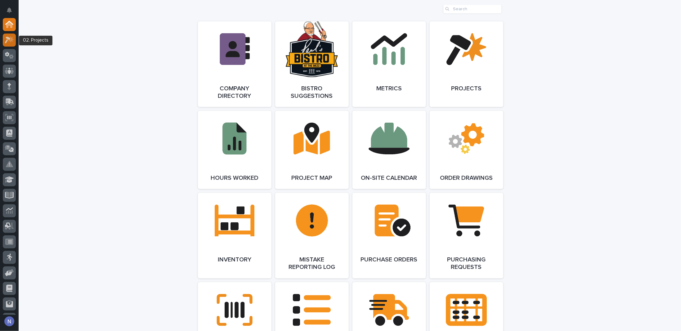 The height and width of the screenshot is (331, 681). I want to click on button: Notifications, so click(9, 10).